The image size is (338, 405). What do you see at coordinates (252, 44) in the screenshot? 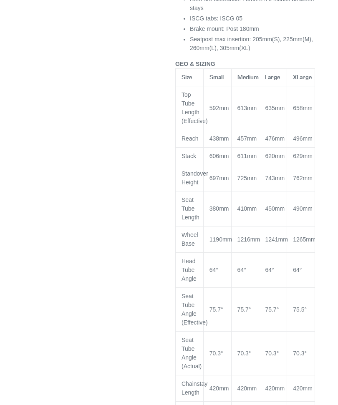
I see `li: Seatpost max insertion: 205mm(S), 225mm(M), 260mm(L), 305mm(XL)` at bounding box center [252, 44].